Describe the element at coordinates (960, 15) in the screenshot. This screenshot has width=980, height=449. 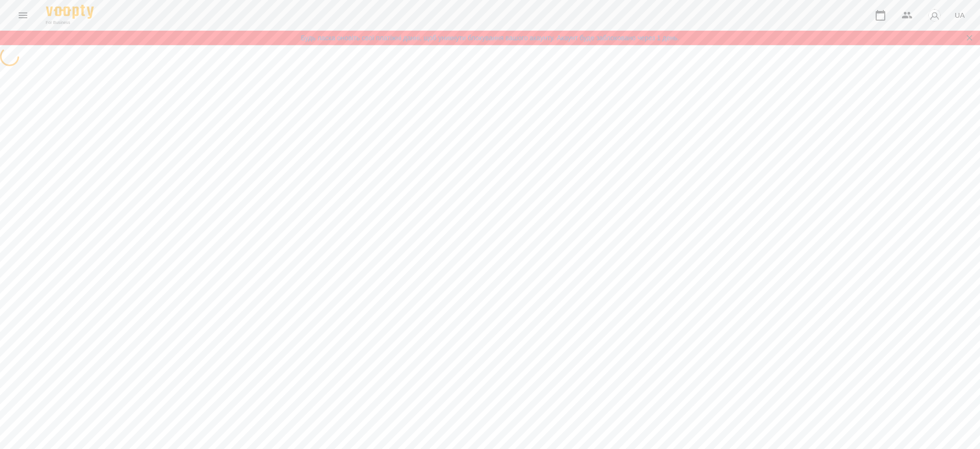
I see `button: UA` at that location.